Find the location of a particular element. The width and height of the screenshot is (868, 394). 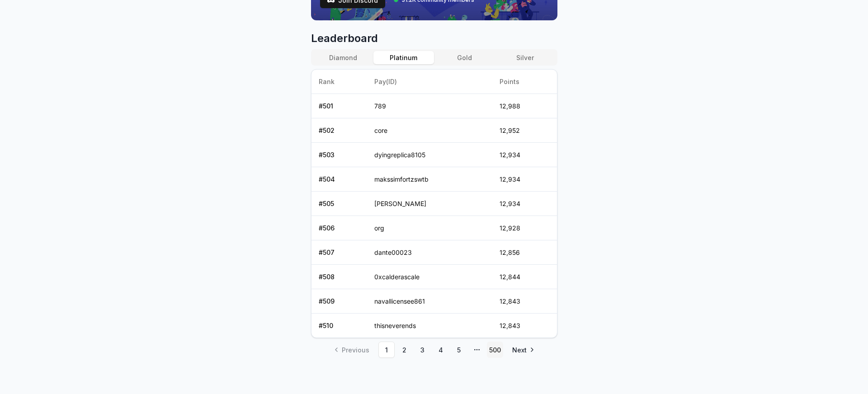

td: 12,844 is located at coordinates (524, 277).